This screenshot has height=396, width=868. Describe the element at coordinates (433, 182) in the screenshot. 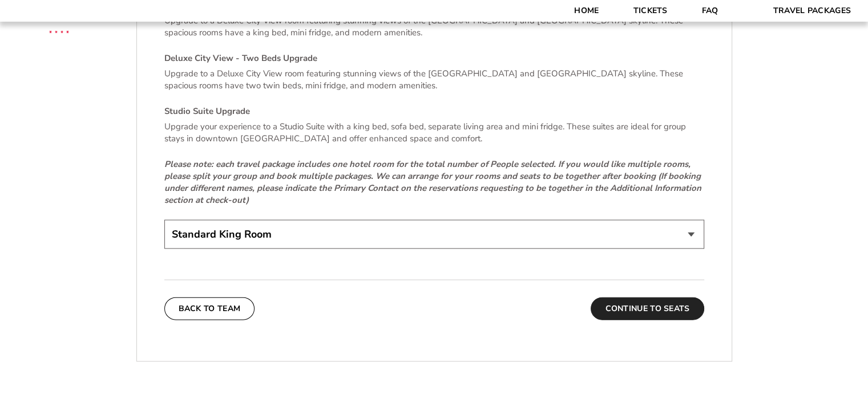

I see `em: Please note: each travel package includes one hotel room for the total number of People selected....` at that location.